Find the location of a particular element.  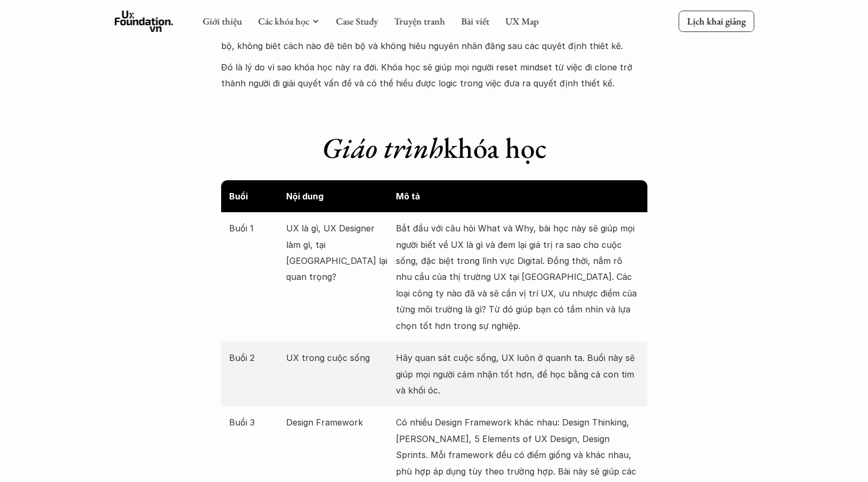

a: Truyện tranh is located at coordinates (419, 21).